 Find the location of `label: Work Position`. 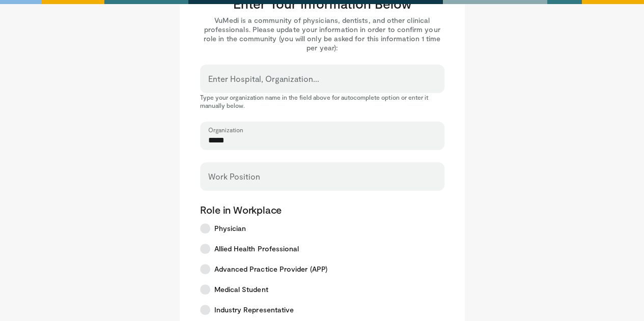

label: Work Position is located at coordinates (234, 177).